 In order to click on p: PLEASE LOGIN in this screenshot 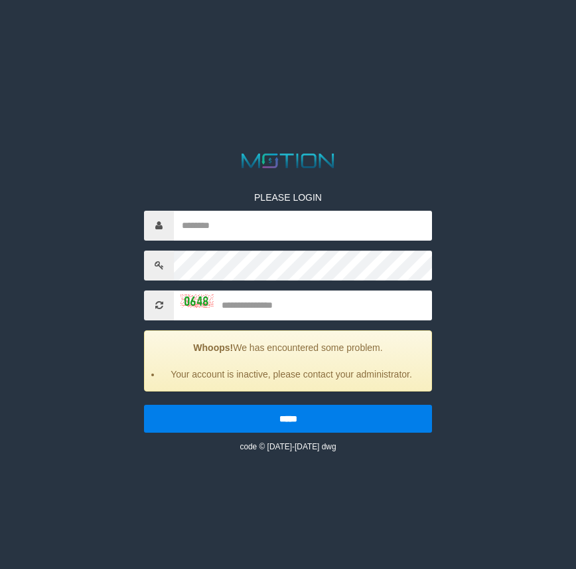, I will do `click(288, 197)`.